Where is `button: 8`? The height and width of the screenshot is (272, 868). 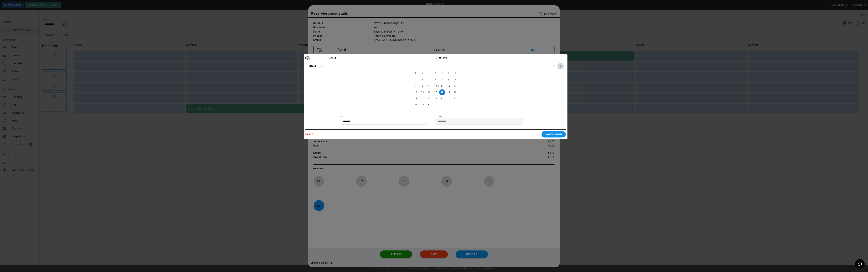 button: 8 is located at coordinates (422, 86).